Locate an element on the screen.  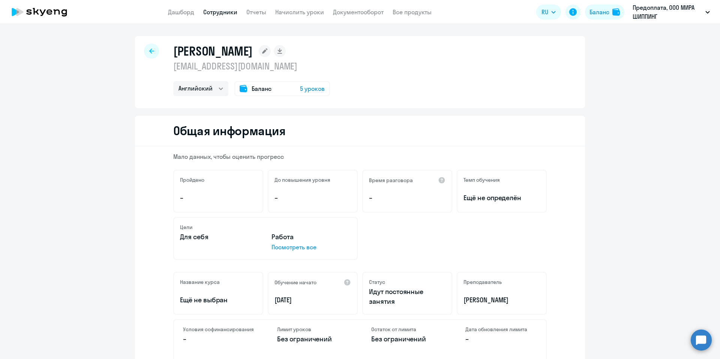
h4: Лимит уроков is located at coordinates (313, 329).